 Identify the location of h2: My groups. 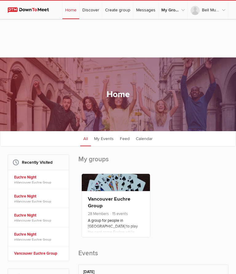
(153, 163).